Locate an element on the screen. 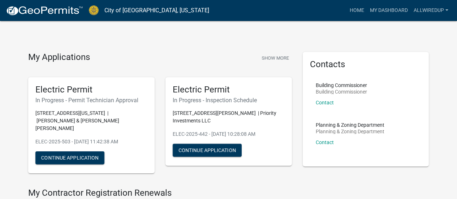 This screenshot has width=457, height=199. h6: In Progress - Permit Technician Approval is located at coordinates (91, 100).